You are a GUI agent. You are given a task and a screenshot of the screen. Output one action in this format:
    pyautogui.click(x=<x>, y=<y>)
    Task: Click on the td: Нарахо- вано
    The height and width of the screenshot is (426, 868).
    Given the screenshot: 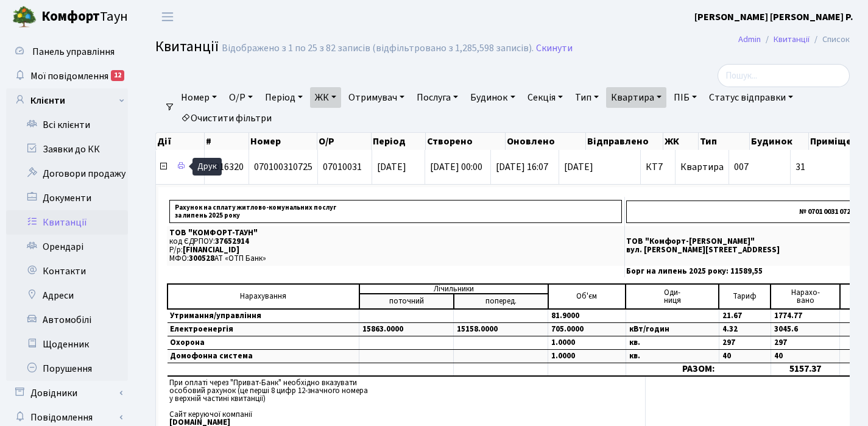 What is the action you would take?
    pyautogui.click(x=805, y=296)
    